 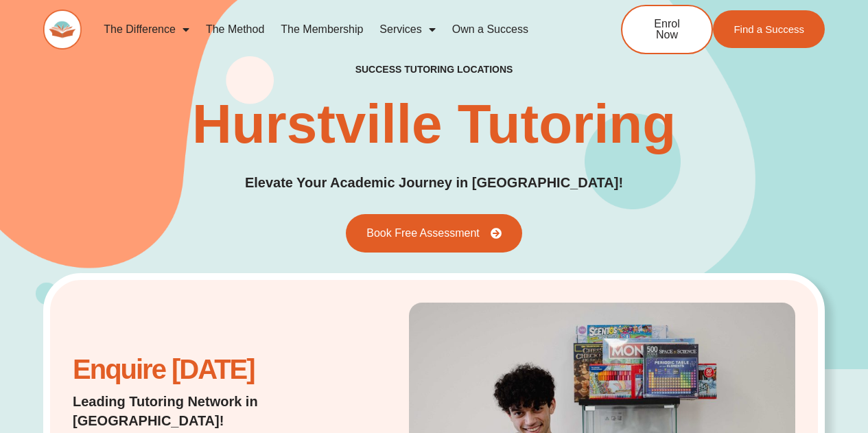 I want to click on a: Services, so click(x=407, y=30).